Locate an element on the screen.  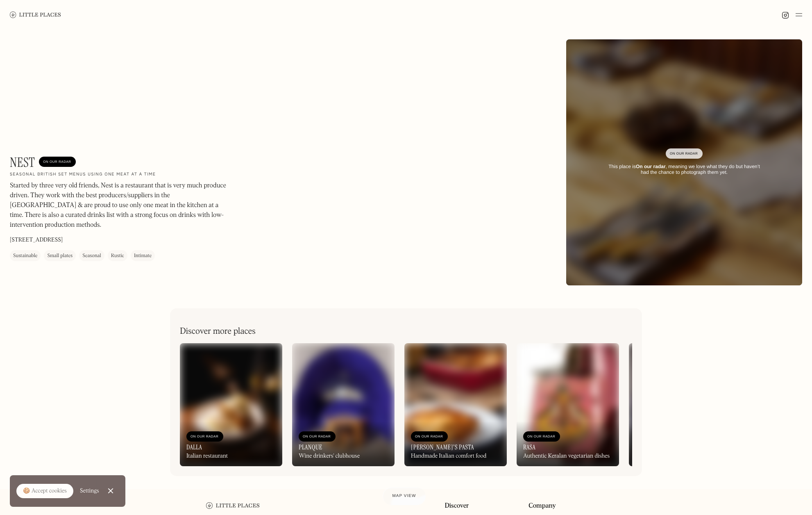
div: Authentic Keralan vegetarian dishes is located at coordinates (566, 456).